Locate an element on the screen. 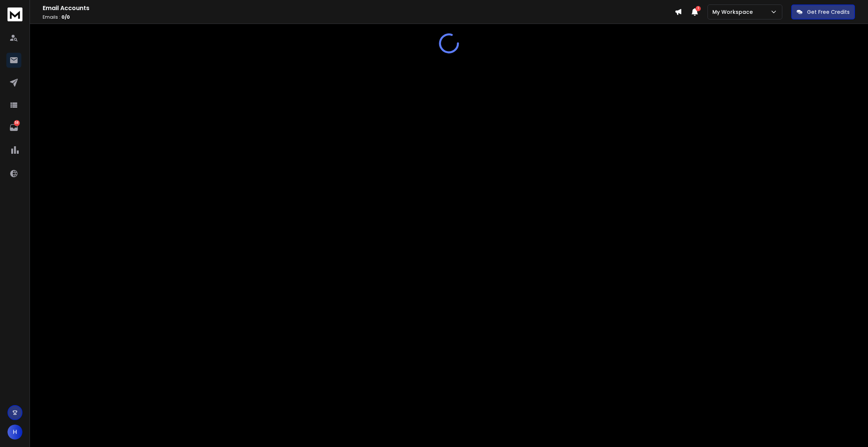 Image resolution: width=868 pixels, height=447 pixels. a: 58 is located at coordinates (14, 127).